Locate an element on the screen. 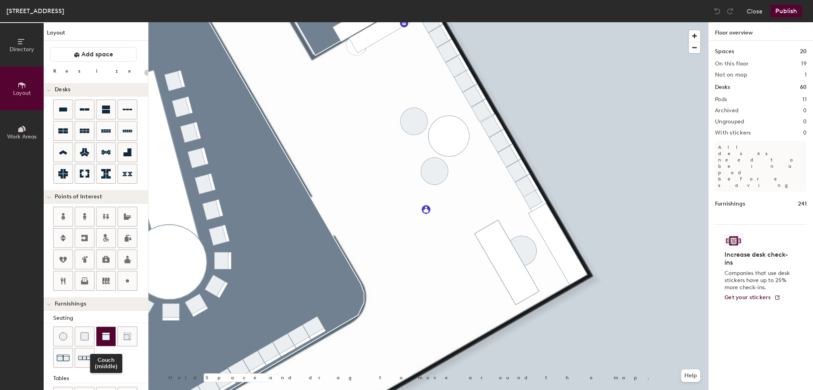 Image resolution: width=813 pixels, height=390 pixels. span: Desks is located at coordinates (62, 90).